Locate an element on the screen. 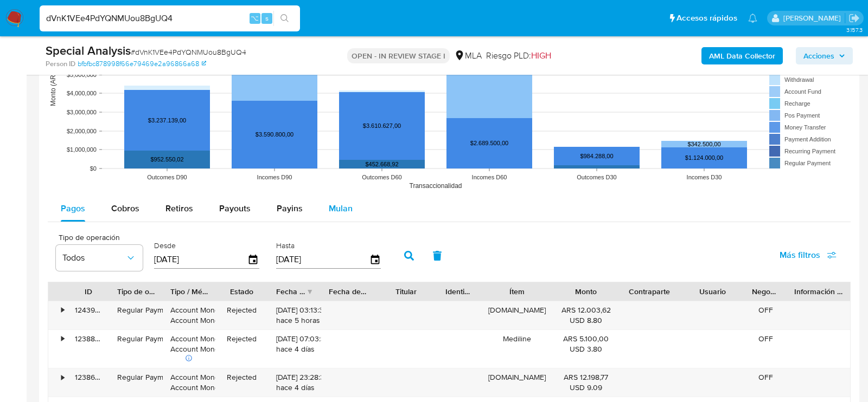  span: # dVnK1VEe4PdYQNMUou8BgUQ4 is located at coordinates (188, 52).